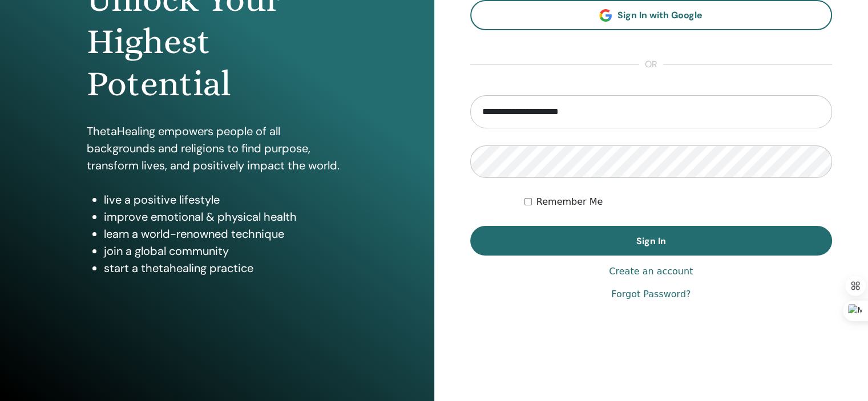 The height and width of the screenshot is (401, 868). What do you see at coordinates (225, 251) in the screenshot?
I see `li: join a global community` at bounding box center [225, 251].